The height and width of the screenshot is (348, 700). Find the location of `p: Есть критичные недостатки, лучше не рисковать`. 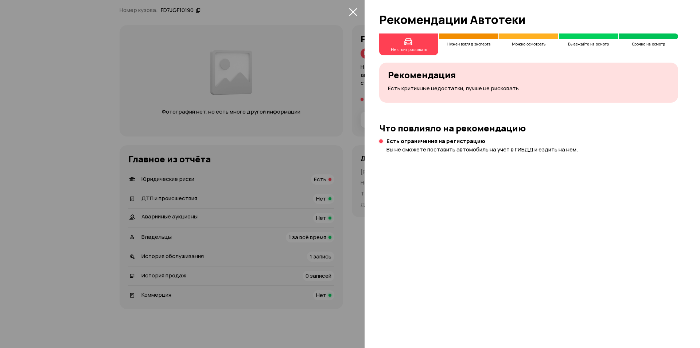

p: Есть критичные недостатки, лучше не рисковать is located at coordinates (528, 89).